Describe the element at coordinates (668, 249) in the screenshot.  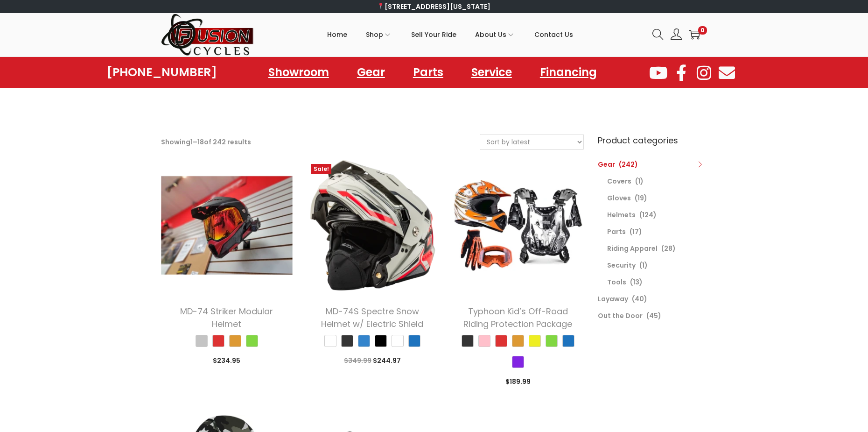
I see `span: (28)` at that location.